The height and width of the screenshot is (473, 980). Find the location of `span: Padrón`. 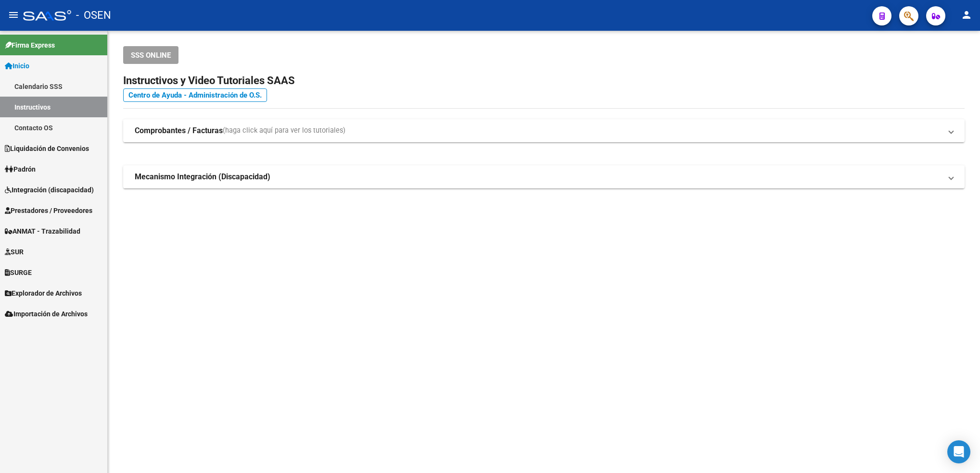

span: Padrón is located at coordinates (20, 169).